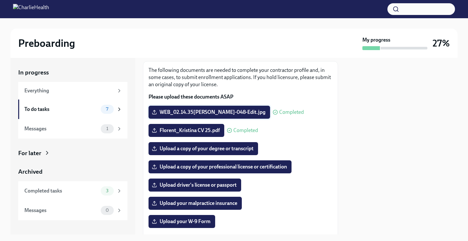  I want to click on a: Messages1, so click(73, 129).